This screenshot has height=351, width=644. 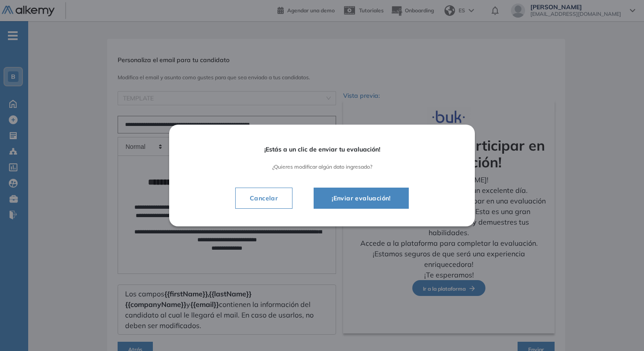 I want to click on span: Cancelar, so click(x=264, y=198).